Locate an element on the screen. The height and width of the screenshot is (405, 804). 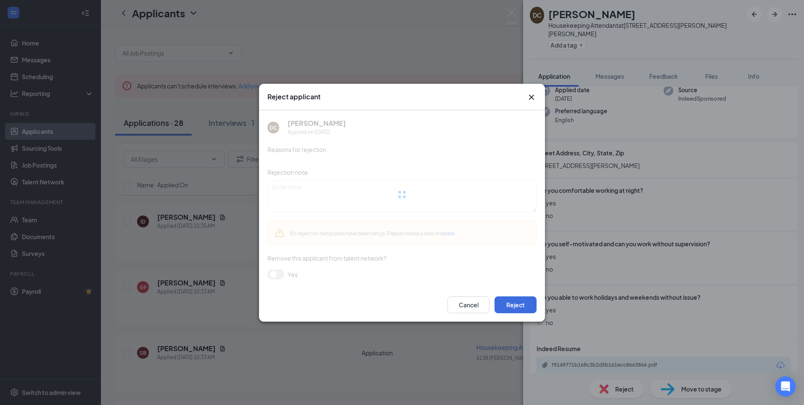
button: Close is located at coordinates (532, 97).